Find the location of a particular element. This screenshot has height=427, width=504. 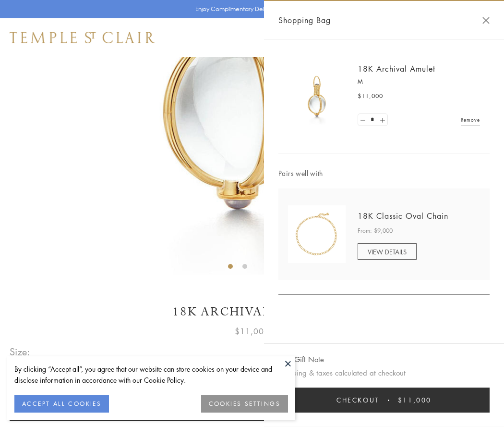

span: Shopping Bag is located at coordinates (304, 20).